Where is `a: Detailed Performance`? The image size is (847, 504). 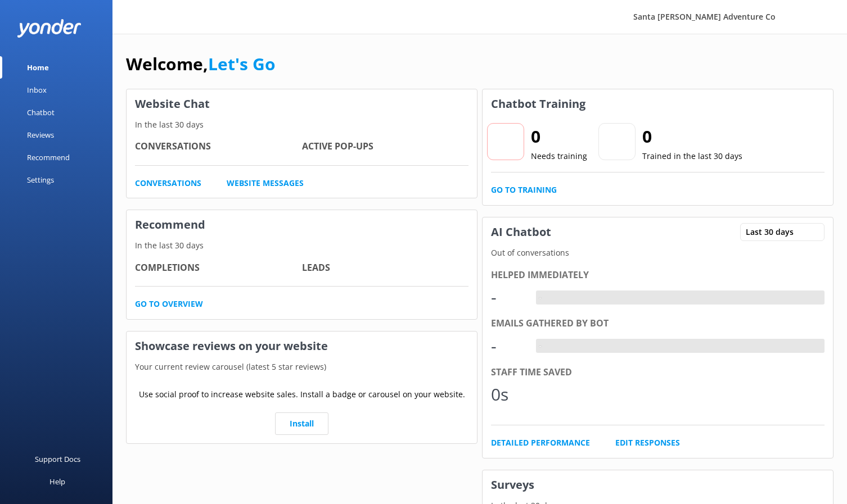
a: Detailed Performance is located at coordinates (540, 443).